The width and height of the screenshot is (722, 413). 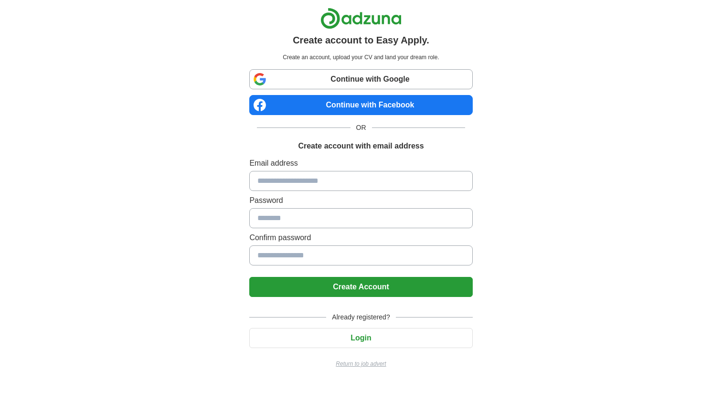 I want to click on a: Return to job advert, so click(x=361, y=364).